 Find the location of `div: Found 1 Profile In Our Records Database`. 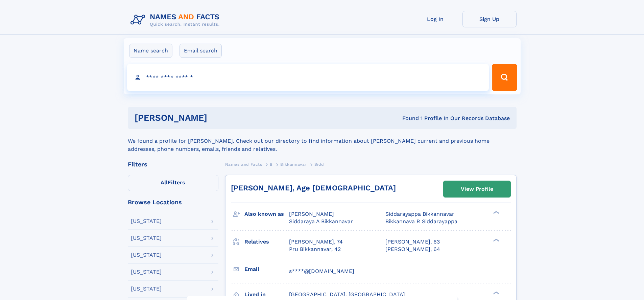

div: Found 1 Profile In Our Records Database is located at coordinates (407, 118).